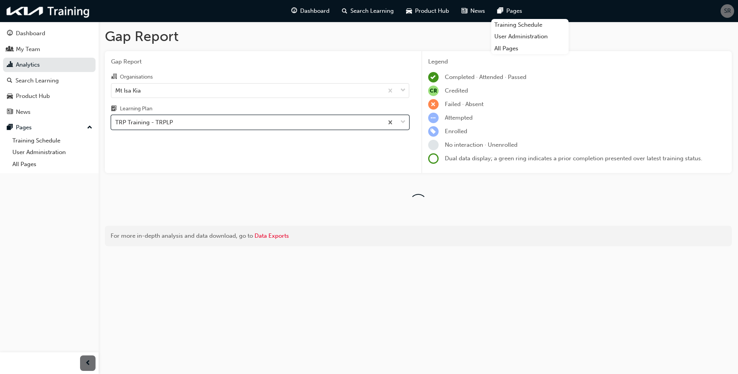 The width and height of the screenshot is (738, 374). I want to click on button: Pages, so click(49, 127).